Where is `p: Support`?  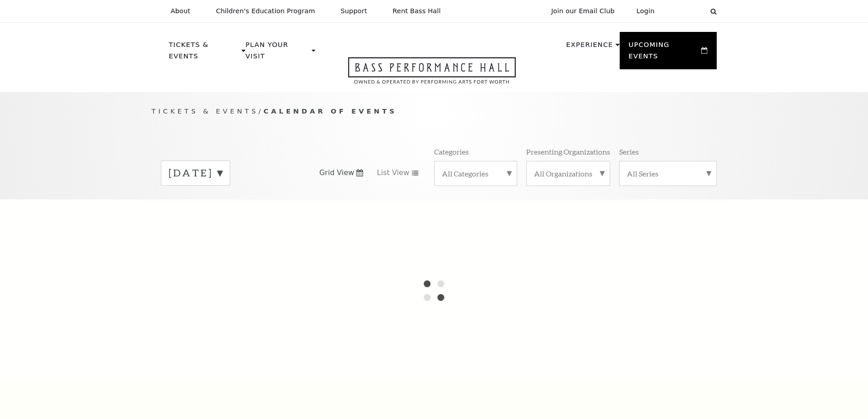 p: Support is located at coordinates (354, 11).